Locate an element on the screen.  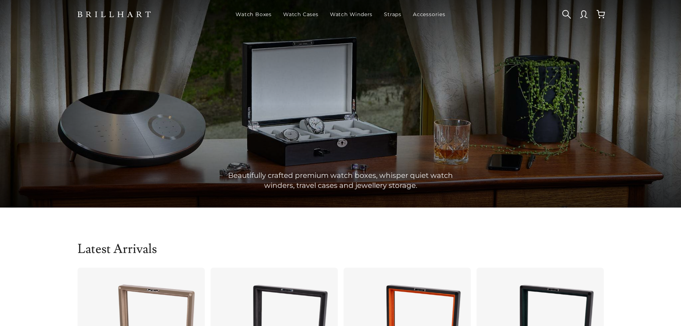
a: Watch Winders is located at coordinates (351, 14).